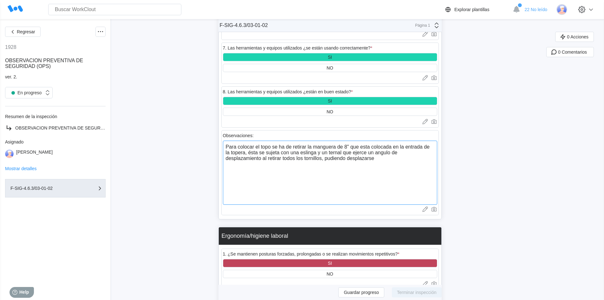 The image size is (604, 300). What do you see at coordinates (423, 25) in the screenshot?
I see `div: Página 1` at bounding box center [423, 25].